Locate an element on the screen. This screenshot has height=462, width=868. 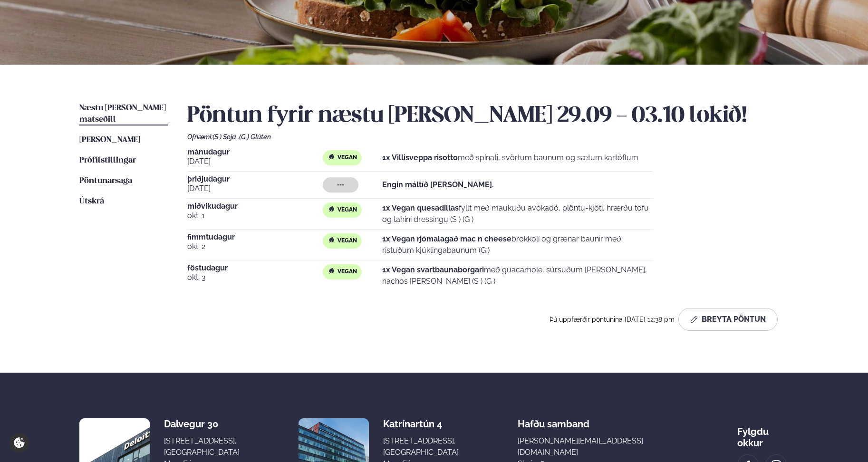
span: Útskrá is located at coordinates (92, 201).